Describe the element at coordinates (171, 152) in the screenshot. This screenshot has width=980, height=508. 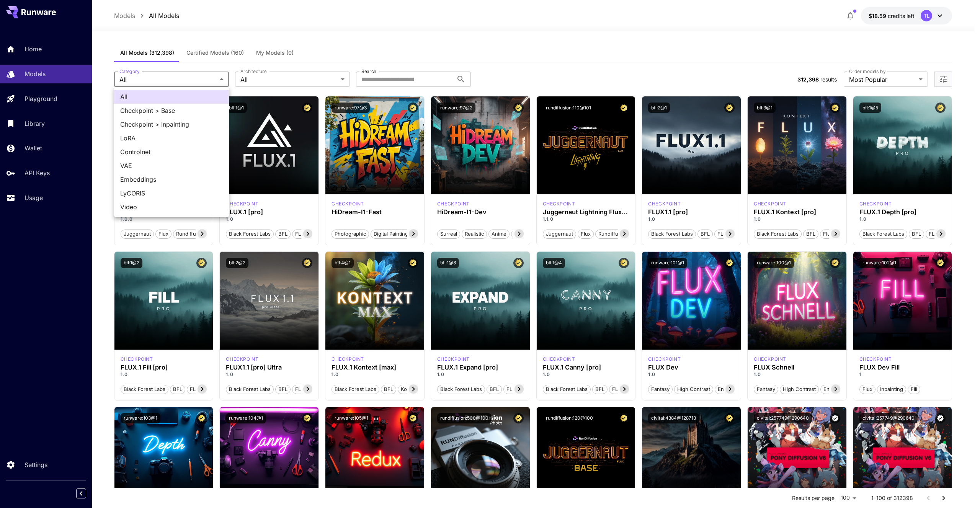
I see `span: Controlnet` at that location.